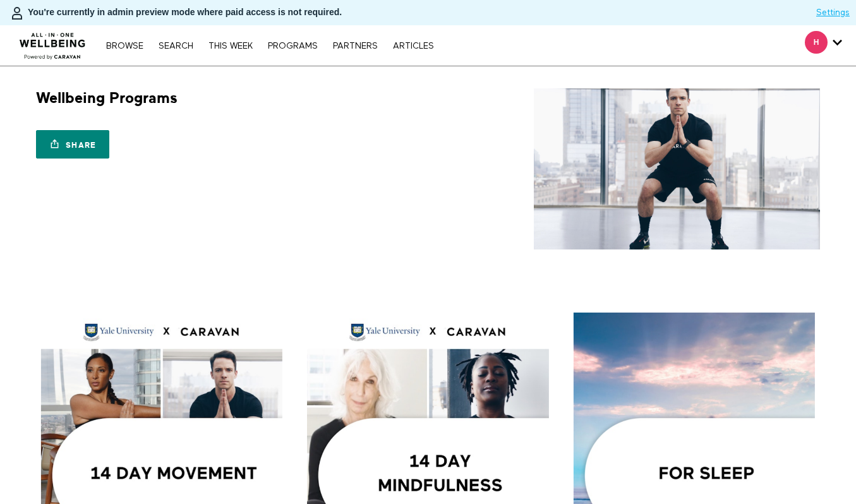  Describe the element at coordinates (823, 46) in the screenshot. I see `div: Secondary` at that location.